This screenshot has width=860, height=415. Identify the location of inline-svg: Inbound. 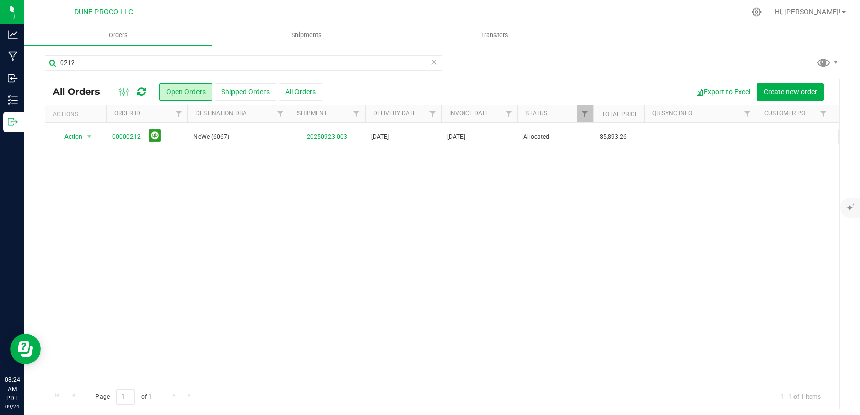
(13, 78).